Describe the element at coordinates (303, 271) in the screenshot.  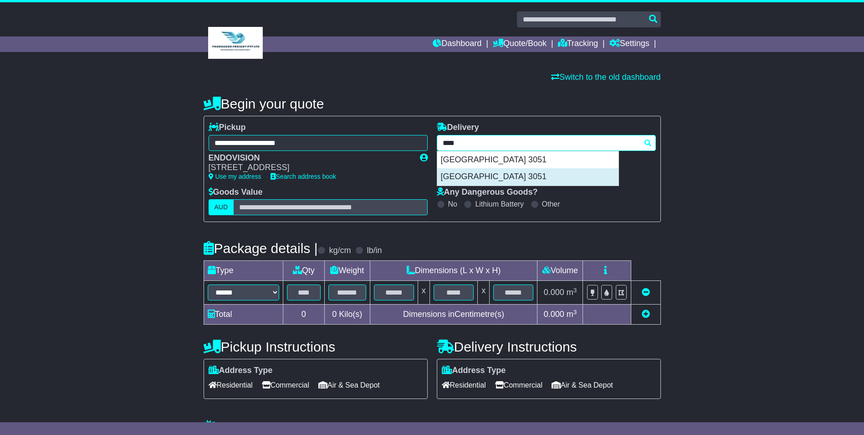
I see `td: Qty` at that location.